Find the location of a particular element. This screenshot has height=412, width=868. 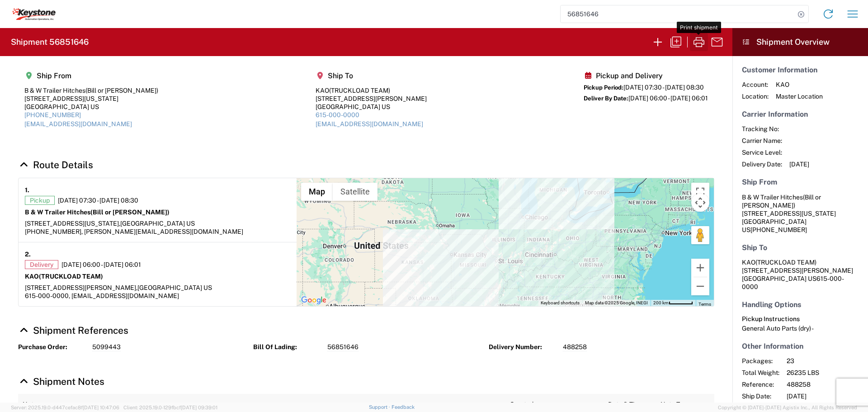

span: 615-000-0000 is located at coordinates (793, 283).